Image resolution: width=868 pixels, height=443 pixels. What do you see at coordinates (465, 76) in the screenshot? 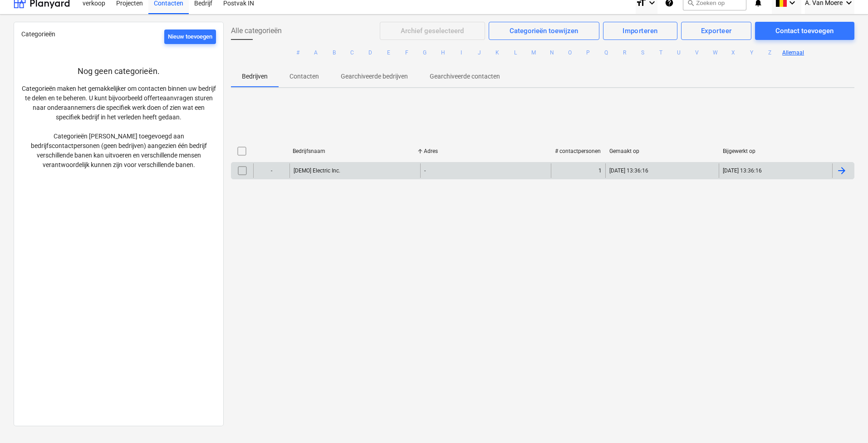
I see `p: Gearchiveerde contacten` at bounding box center [465, 76].